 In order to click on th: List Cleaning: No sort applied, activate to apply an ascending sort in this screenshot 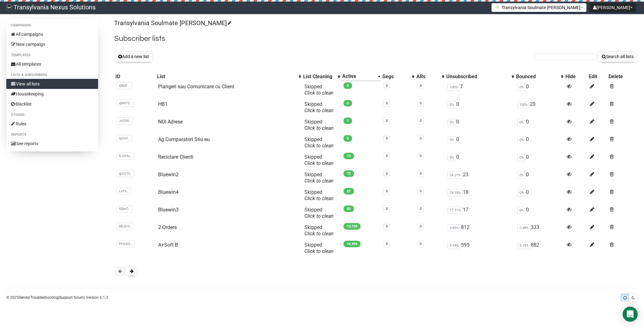, I will do `click(321, 76)`.